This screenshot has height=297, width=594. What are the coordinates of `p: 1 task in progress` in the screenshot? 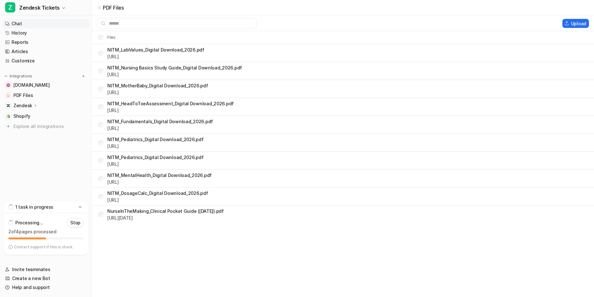 It's located at (34, 207).